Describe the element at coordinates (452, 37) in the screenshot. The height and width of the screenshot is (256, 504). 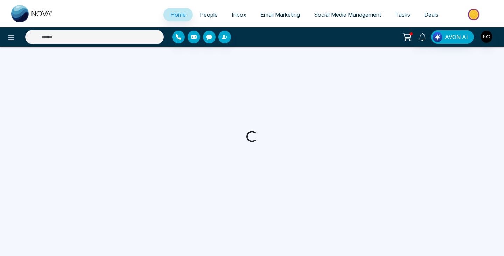
I see `button: AVON AI` at that location.